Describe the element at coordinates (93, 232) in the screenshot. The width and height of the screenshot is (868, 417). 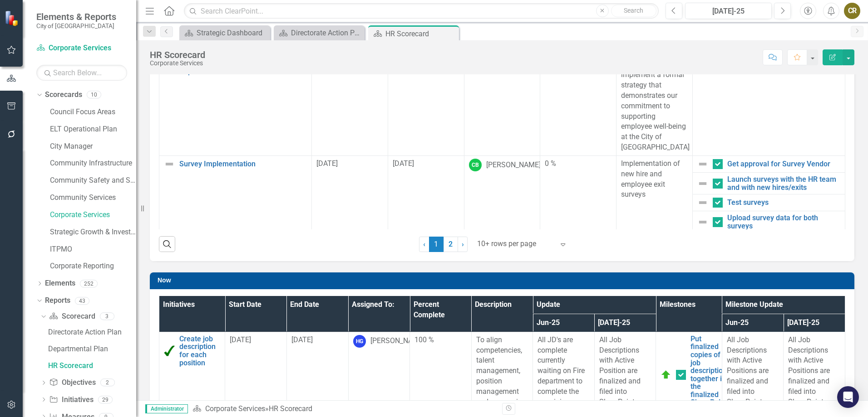
I see `a: Strategic Growth & Investment` at that location.